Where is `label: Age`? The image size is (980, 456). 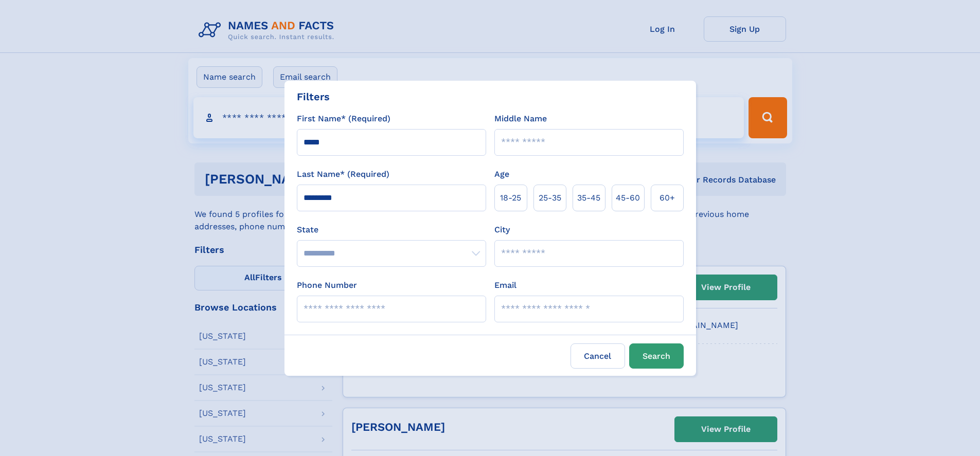 label: Age is located at coordinates (501, 174).